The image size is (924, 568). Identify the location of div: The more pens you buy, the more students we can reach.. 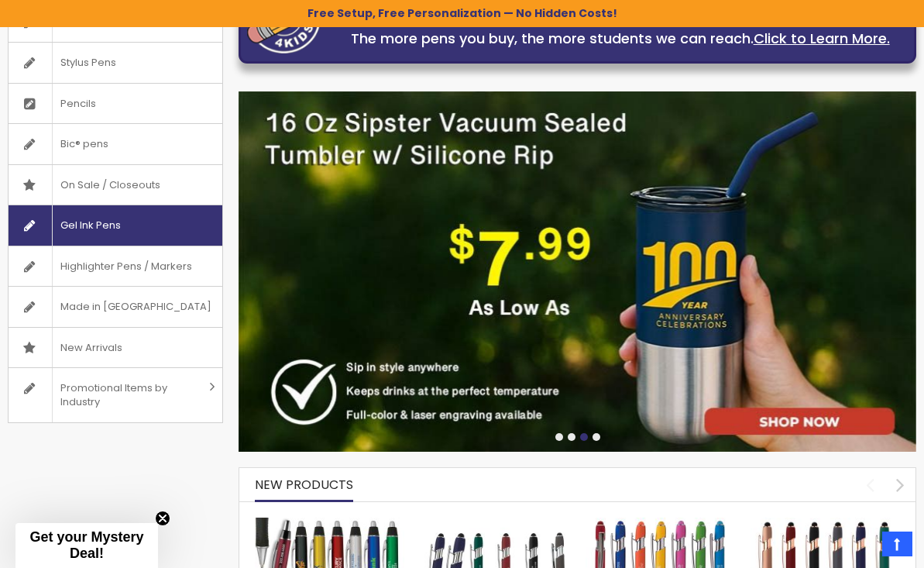
(620, 38).